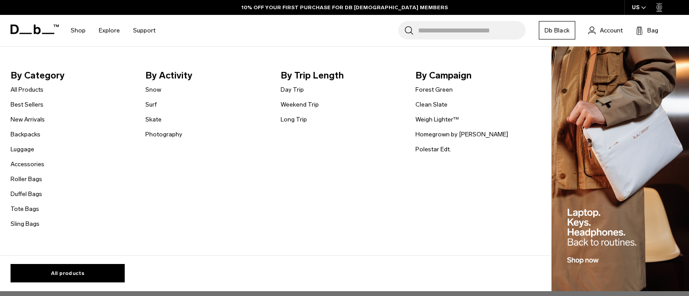  I want to click on a: Weekend Trip, so click(299, 105).